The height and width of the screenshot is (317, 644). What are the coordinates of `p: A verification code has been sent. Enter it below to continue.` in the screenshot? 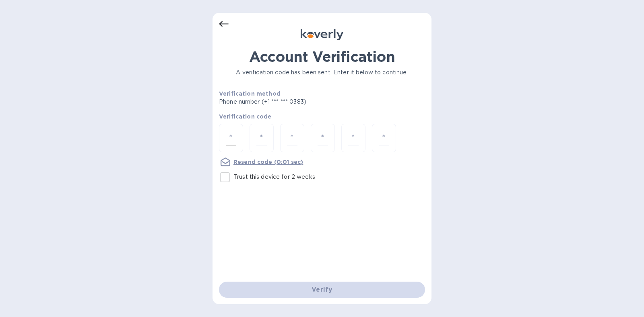 It's located at (322, 73).